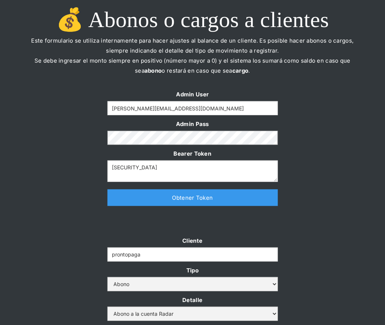 This screenshot has height=325, width=385. Describe the element at coordinates (193, 124) in the screenshot. I see `label: Admin Pass` at that location.